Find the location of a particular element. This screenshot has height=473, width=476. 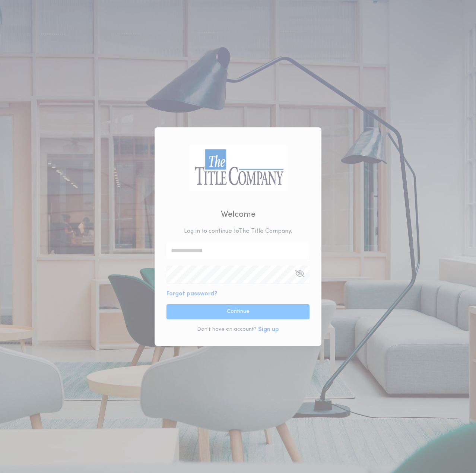

img: logo is located at coordinates (238, 168).